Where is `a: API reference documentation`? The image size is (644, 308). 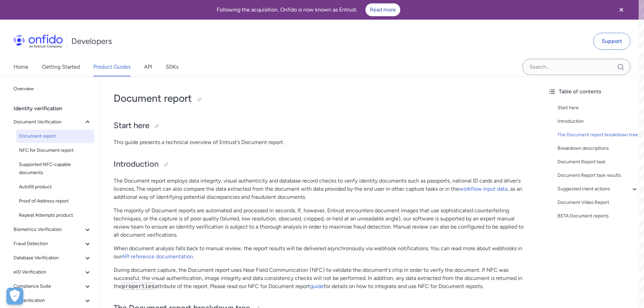 a: API reference documentation is located at coordinates (157, 256).